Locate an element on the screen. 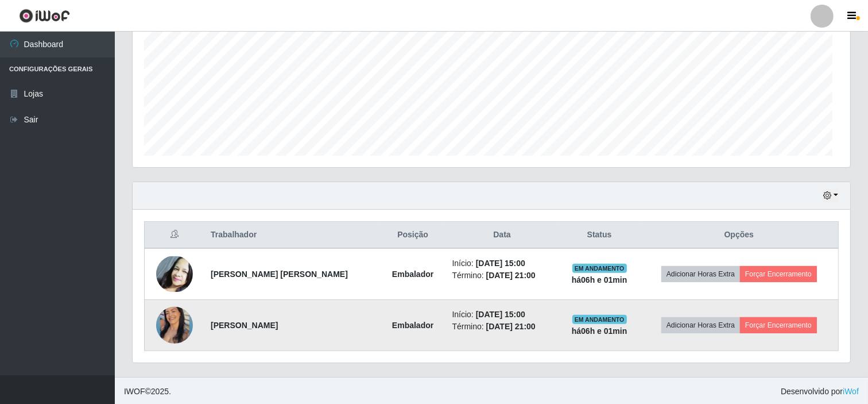 This screenshot has height=404, width=868. span: IWOF is located at coordinates (134, 391).